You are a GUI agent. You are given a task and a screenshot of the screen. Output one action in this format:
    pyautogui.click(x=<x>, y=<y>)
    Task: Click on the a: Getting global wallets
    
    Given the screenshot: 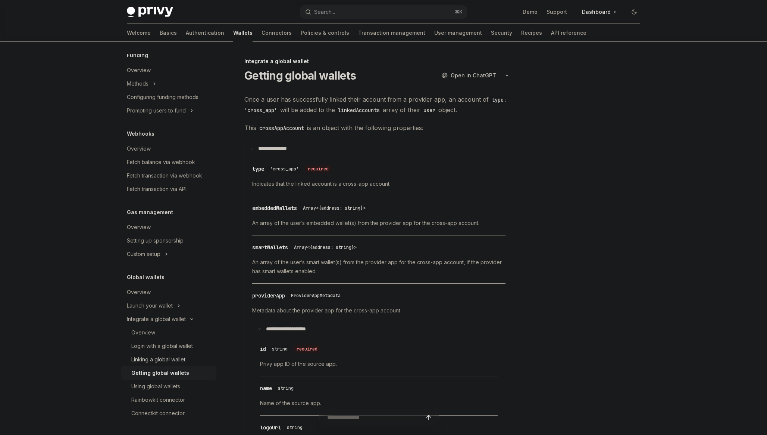 What is the action you would take?
    pyautogui.click(x=169, y=373)
    